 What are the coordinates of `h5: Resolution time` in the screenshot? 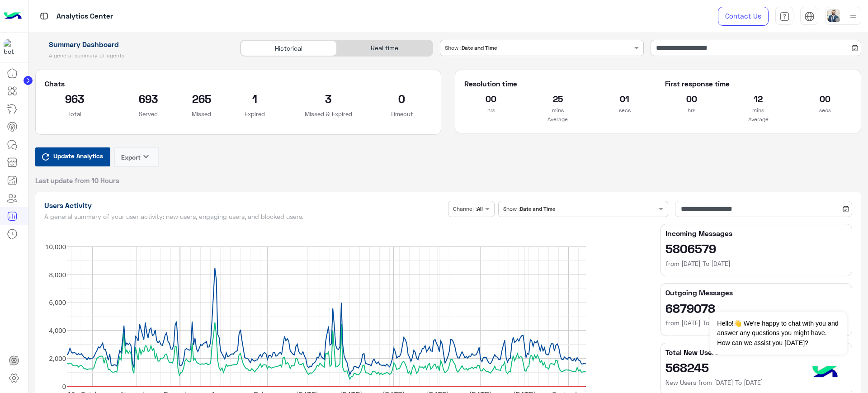 It's located at (558, 84).